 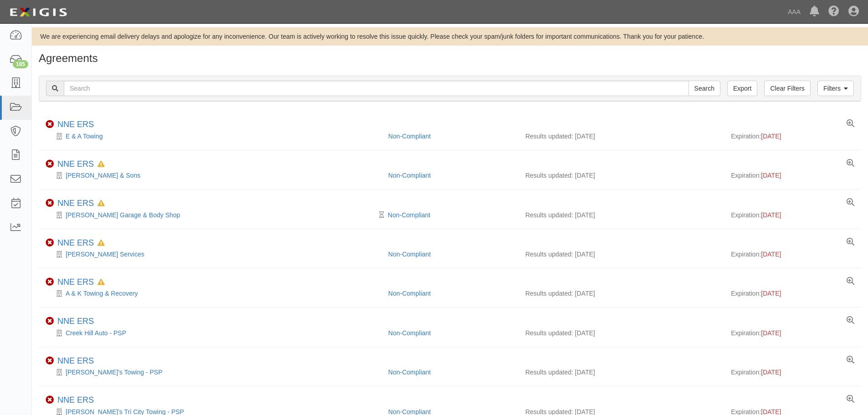 What do you see at coordinates (833, 12) in the screenshot?
I see `i: Help Center - Complianz` at bounding box center [833, 12].